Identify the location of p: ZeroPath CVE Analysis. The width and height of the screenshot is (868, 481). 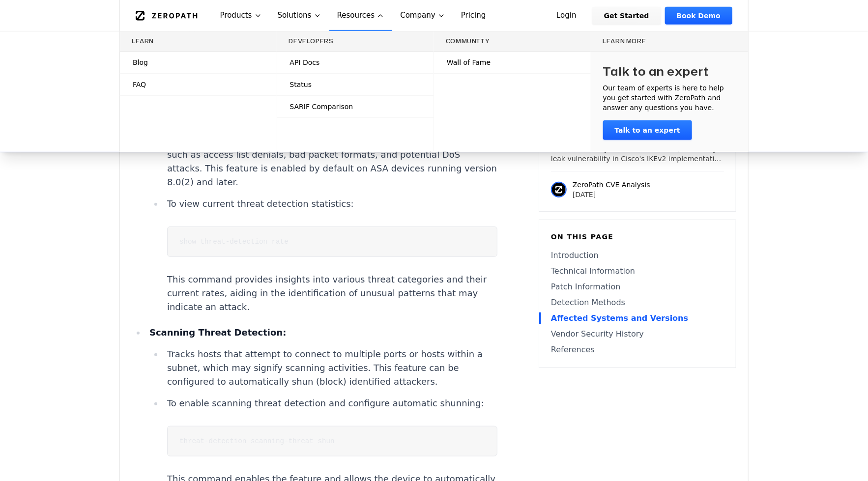
(611, 185).